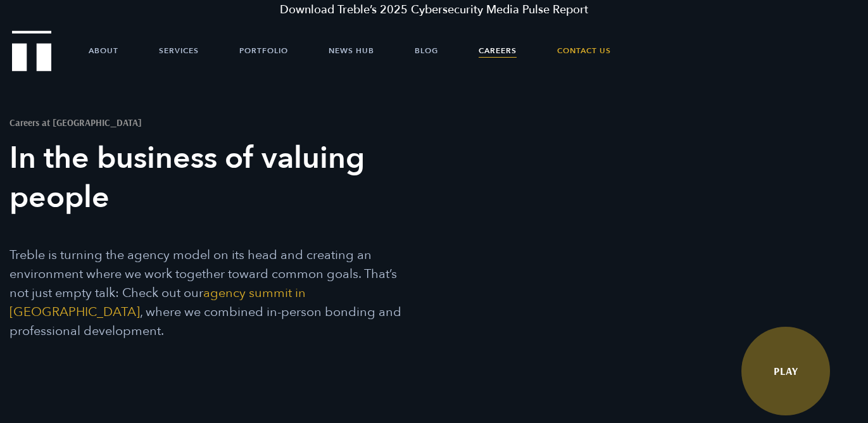  What do you see at coordinates (264, 50) in the screenshot?
I see `a: Portfolio` at bounding box center [264, 50].